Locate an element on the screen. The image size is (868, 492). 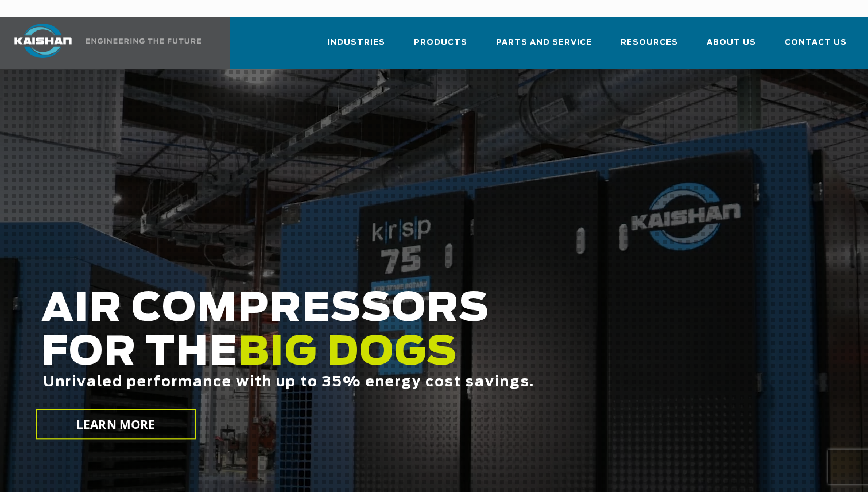
span: Products is located at coordinates (440, 43).